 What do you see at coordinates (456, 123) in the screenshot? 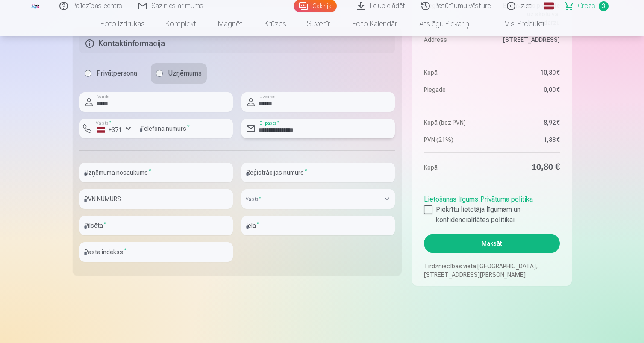
I see `dt: Kopā (bez PVN)` at bounding box center [456, 123].